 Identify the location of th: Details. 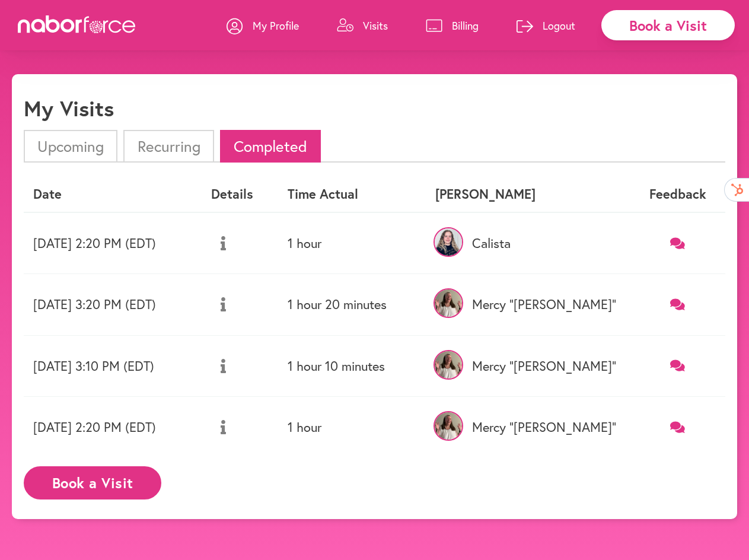
(240, 194).